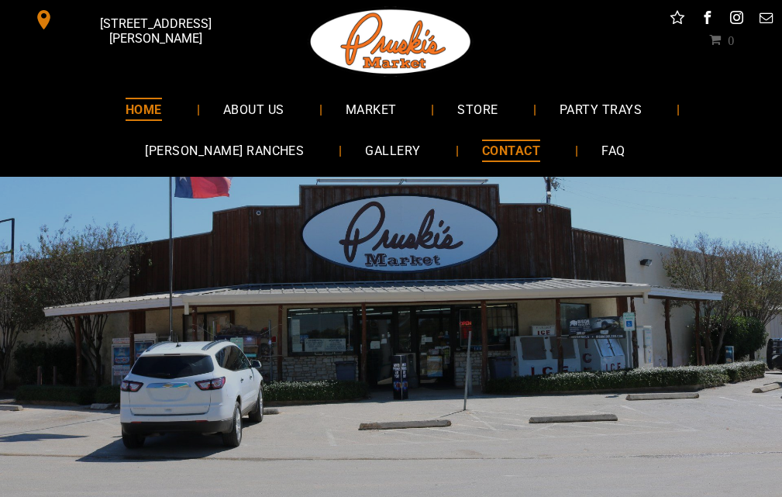 The image size is (782, 497). What do you see at coordinates (766, 19) in the screenshot?
I see `a: email` at bounding box center [766, 19].